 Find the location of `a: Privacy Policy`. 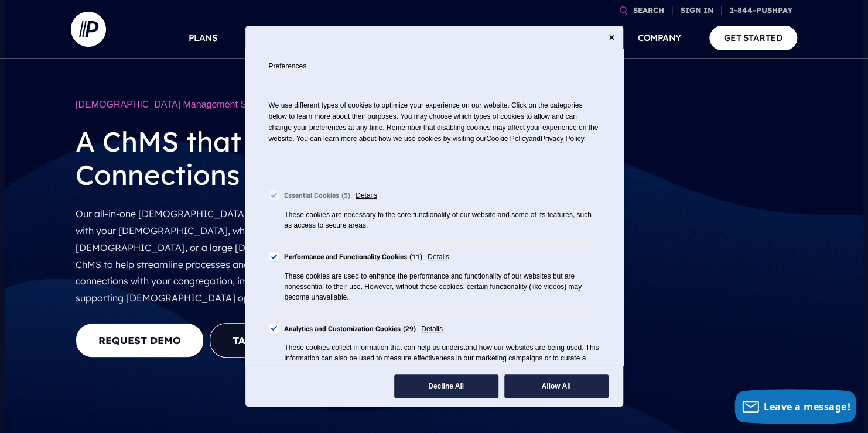

a: Privacy Policy is located at coordinates (562, 138).